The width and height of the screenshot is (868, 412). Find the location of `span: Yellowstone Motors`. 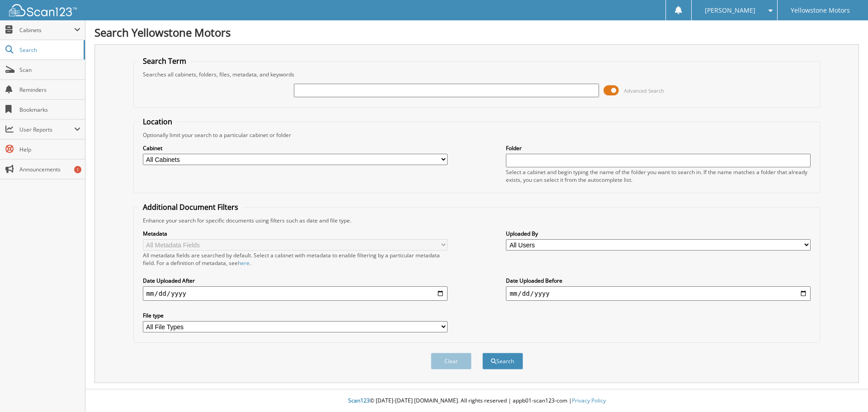

span: Yellowstone Motors is located at coordinates (821, 10).